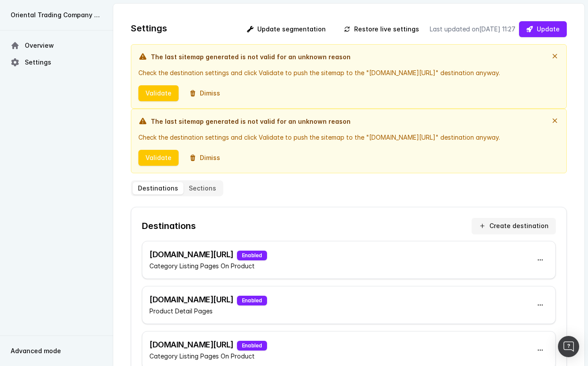 The image size is (588, 366). Describe the element at coordinates (381, 29) in the screenshot. I see `button: Restore live settings` at that location.